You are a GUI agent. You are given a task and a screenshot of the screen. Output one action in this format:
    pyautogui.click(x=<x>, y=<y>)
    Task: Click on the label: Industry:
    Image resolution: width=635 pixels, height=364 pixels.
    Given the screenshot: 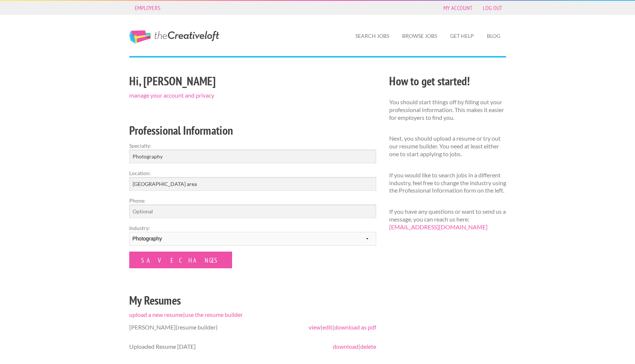 What is the action you would take?
    pyautogui.click(x=253, y=228)
    